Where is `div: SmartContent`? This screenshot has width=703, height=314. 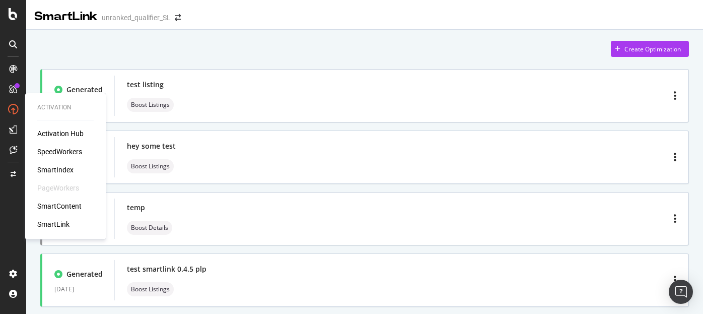 div: SmartContent is located at coordinates (59, 206).